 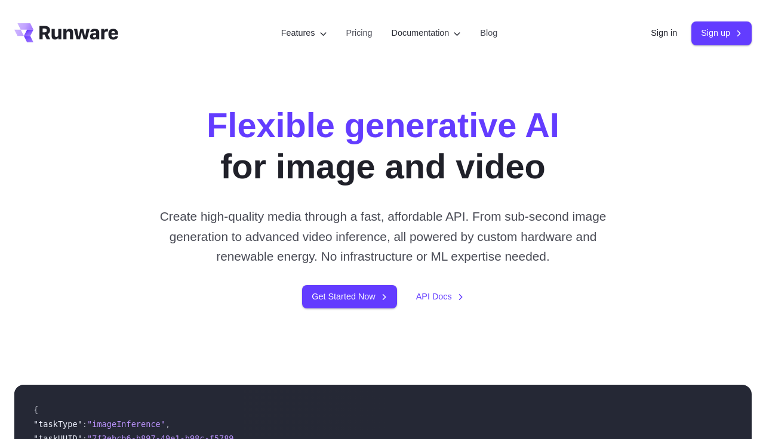 What do you see at coordinates (383, 146) in the screenshot?
I see `h1: for image and video` at bounding box center [383, 146].